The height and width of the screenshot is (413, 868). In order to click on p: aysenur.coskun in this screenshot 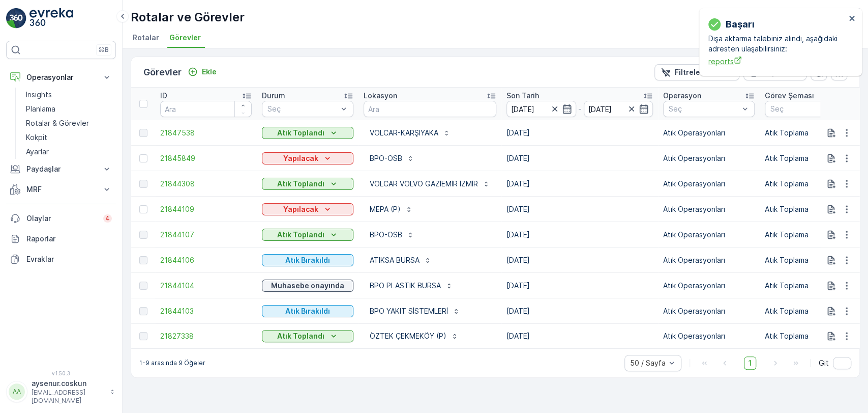, I will do `click(68, 383)`.